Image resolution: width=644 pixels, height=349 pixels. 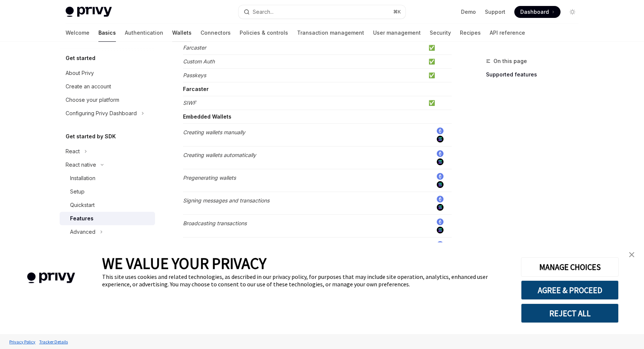 What do you see at coordinates (108, 178) in the screenshot?
I see `a: Installation` at bounding box center [108, 178].